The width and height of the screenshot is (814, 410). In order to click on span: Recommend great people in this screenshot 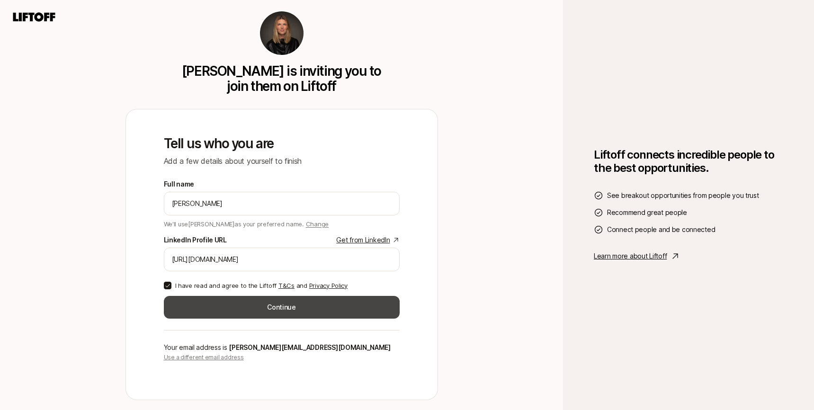, I will do `click(647, 213)`.